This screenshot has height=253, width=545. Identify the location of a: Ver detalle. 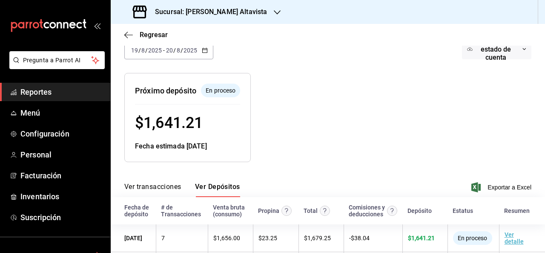
(514, 238).